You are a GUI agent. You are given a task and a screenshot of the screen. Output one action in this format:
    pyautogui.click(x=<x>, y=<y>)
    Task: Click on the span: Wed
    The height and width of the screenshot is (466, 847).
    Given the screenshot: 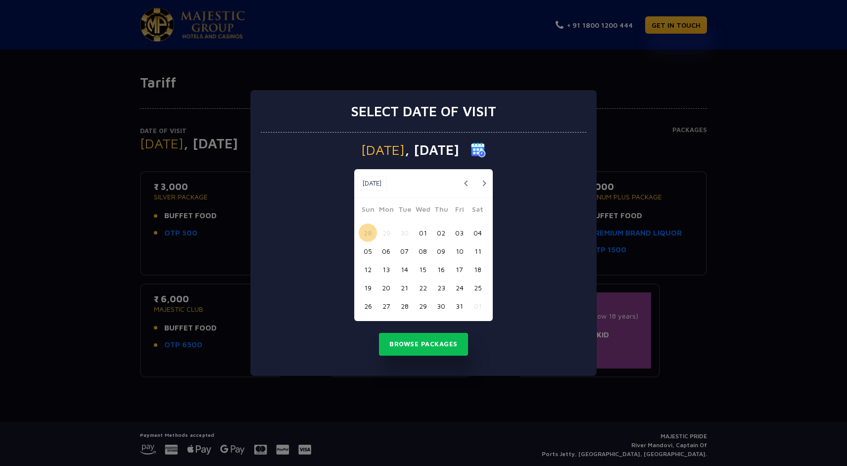 What is the action you would take?
    pyautogui.click(x=422, y=211)
    